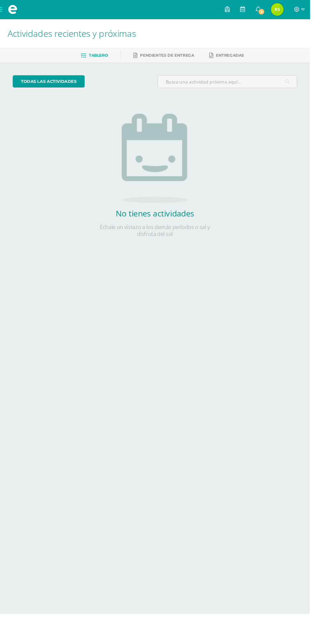 The image size is (325, 644). I want to click on a: todas las Actividades, so click(51, 85).